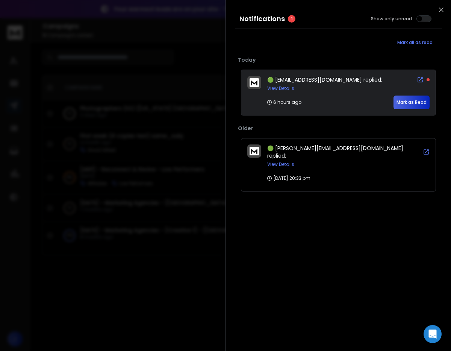 This screenshot has width=451, height=351. What do you see at coordinates (284, 102) in the screenshot?
I see `p: 6 hours ago` at bounding box center [284, 102].